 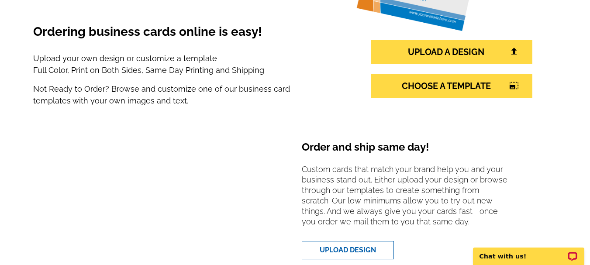 I want to click on h4: Order and ship same day!, so click(x=409, y=151).